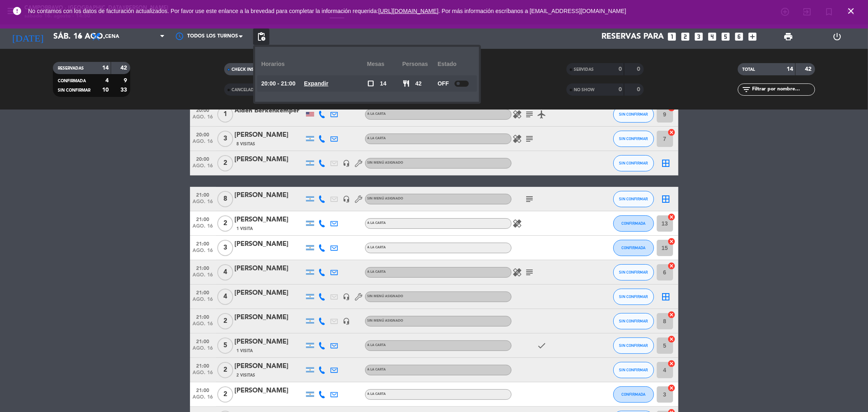 Image resolution: width=868 pixels, height=412 pixels. Describe the element at coordinates (225, 346) in the screenshot. I see `span: 5` at that location.